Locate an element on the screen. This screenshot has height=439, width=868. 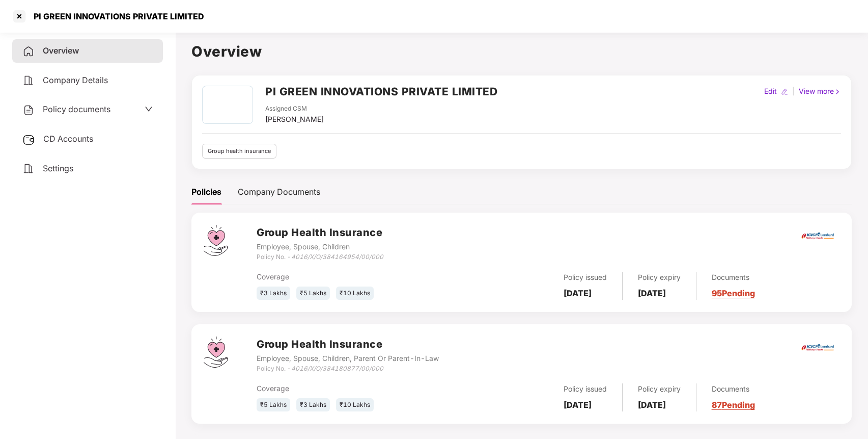
div: View more is located at coordinates (820, 92).